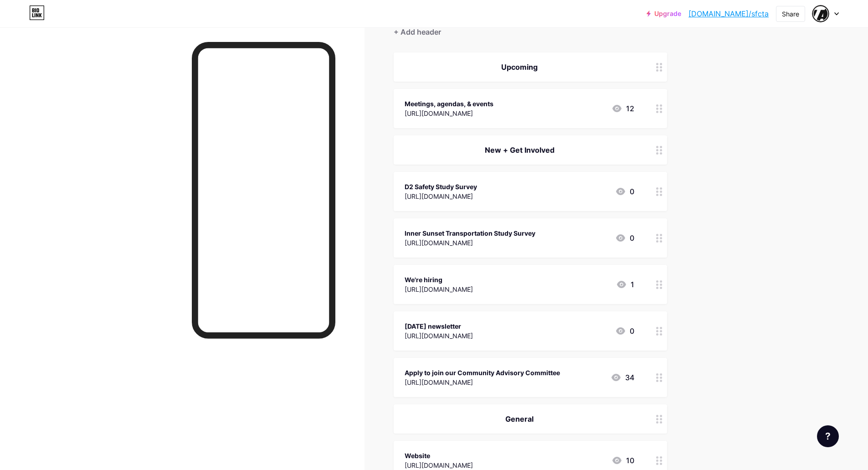 The height and width of the screenshot is (470, 868). I want to click on div: D2 Safety Study Survey, so click(441, 187).